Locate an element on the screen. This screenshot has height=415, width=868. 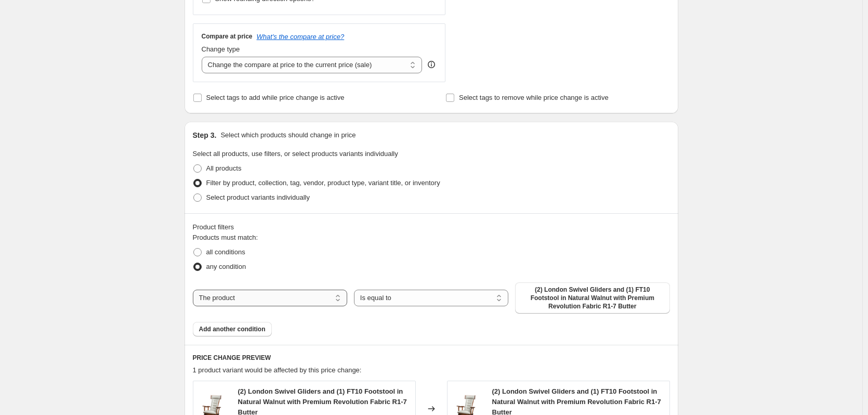
span: Products must match: is located at coordinates (226, 237).